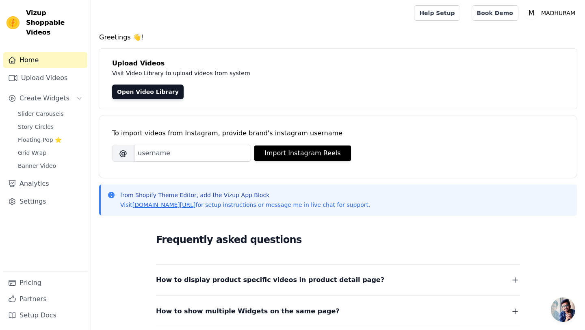 The height and width of the screenshot is (330, 585). What do you see at coordinates (338, 240) in the screenshot?
I see `h2: Frequently asked questions` at bounding box center [338, 240].